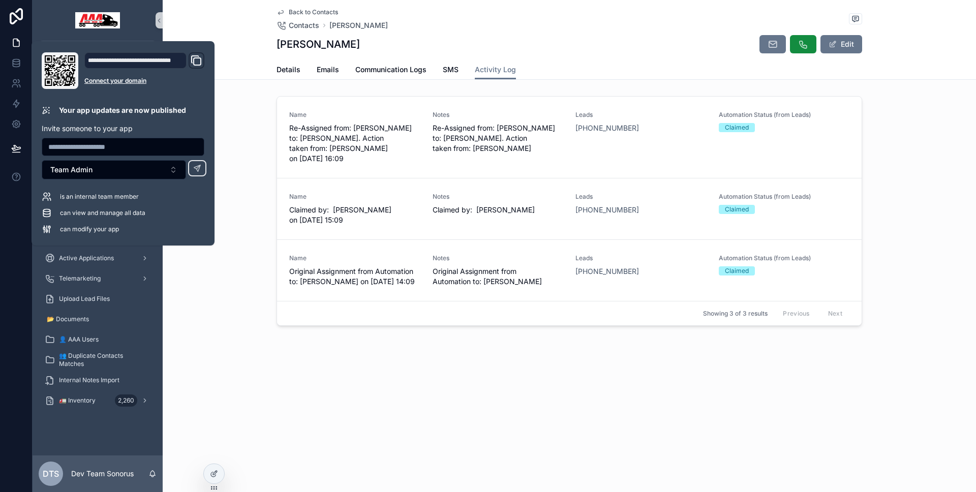 Image resolution: width=976 pixels, height=492 pixels. I want to click on a: Upload Lead Files, so click(98, 299).